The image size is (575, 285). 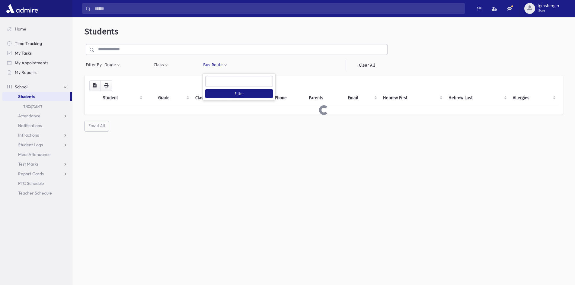 I want to click on input: Search, so click(x=277, y=8).